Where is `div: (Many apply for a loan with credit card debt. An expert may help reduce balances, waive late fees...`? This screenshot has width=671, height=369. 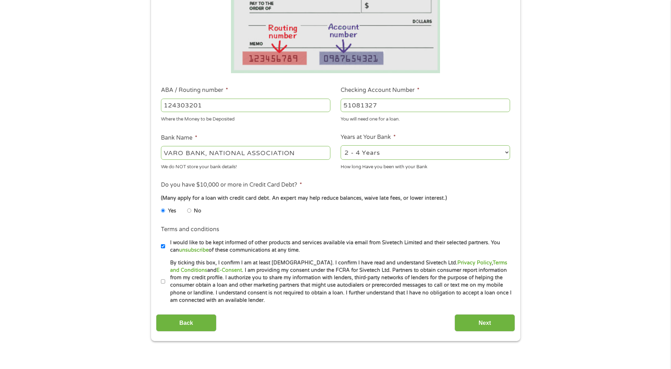
div: (Many apply for a loan with credit card debt. An expert may help reduce balances, waive late fees... is located at coordinates (335, 198).